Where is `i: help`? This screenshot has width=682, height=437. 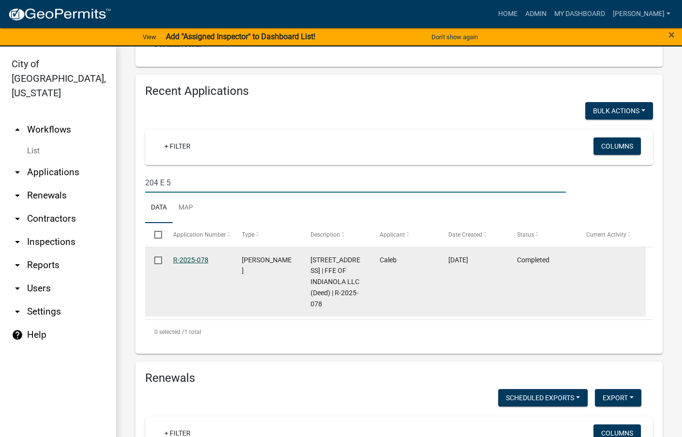 i: help is located at coordinates (17, 335).